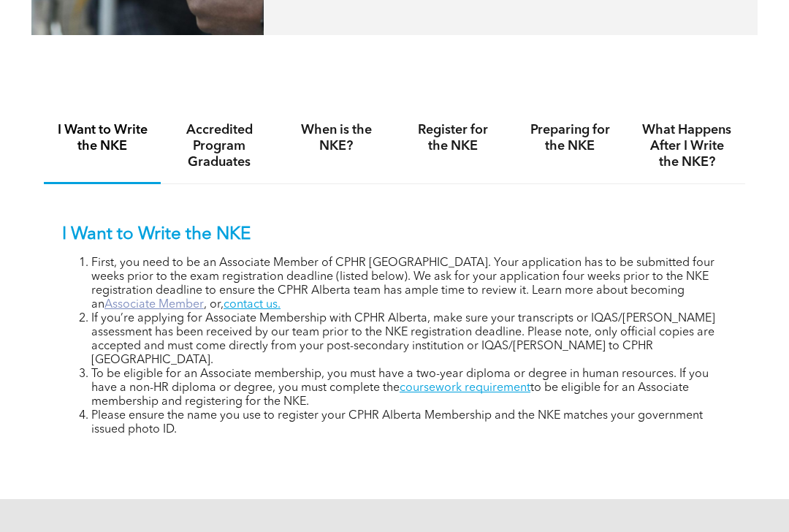  I want to click on p: I Want to Write the NKE, so click(394, 235).